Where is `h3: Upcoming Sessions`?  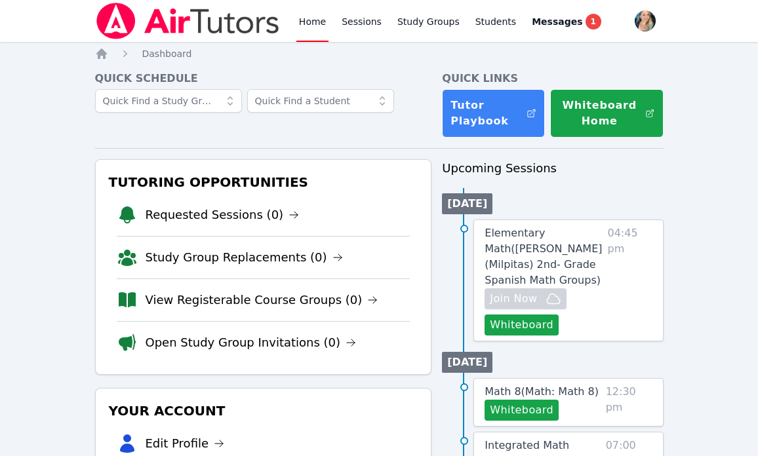 h3: Upcoming Sessions is located at coordinates (552, 168).